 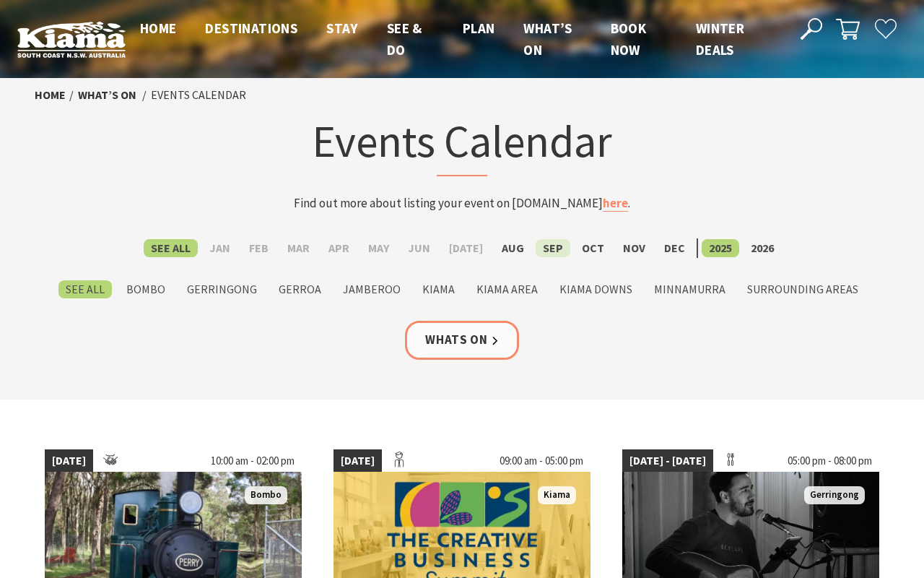 What do you see at coordinates (720, 248) in the screenshot?
I see `label: 2025` at bounding box center [720, 248].